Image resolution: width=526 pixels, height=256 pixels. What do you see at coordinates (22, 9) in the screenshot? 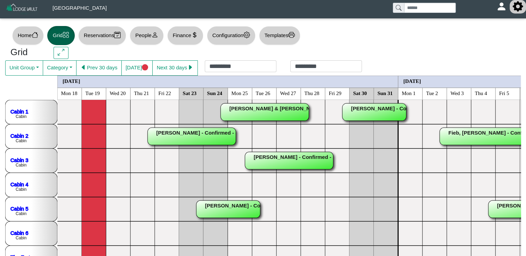
I see `img: Z` at bounding box center [22, 9].